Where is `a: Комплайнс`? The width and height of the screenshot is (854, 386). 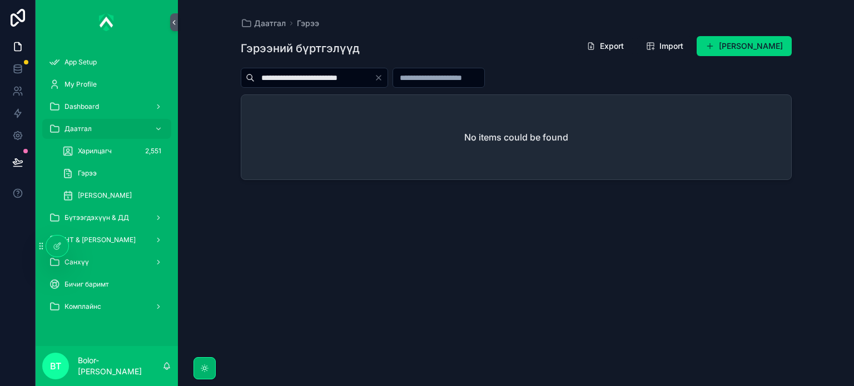 a: Комплайнс is located at coordinates (107, 307).